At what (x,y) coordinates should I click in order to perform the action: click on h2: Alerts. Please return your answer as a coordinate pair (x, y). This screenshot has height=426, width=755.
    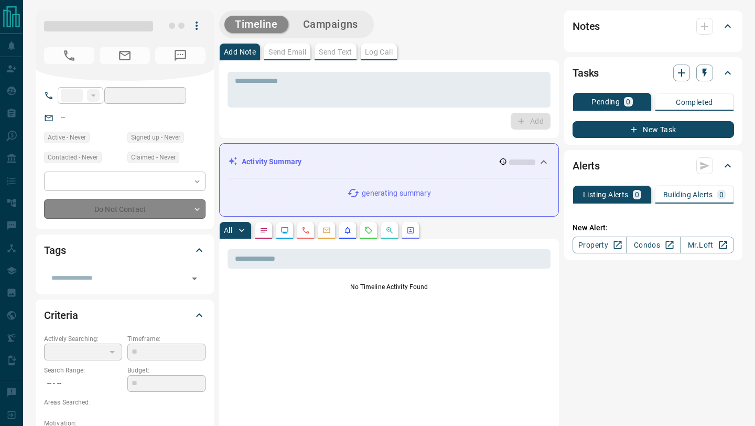
    Looking at the image, I should click on (587, 166).